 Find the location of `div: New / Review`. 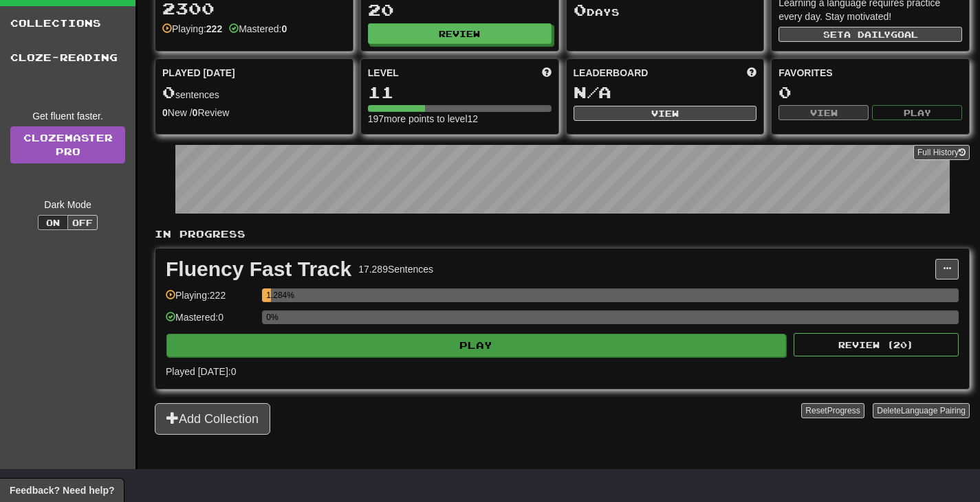

div: New / Review is located at coordinates (254, 112).